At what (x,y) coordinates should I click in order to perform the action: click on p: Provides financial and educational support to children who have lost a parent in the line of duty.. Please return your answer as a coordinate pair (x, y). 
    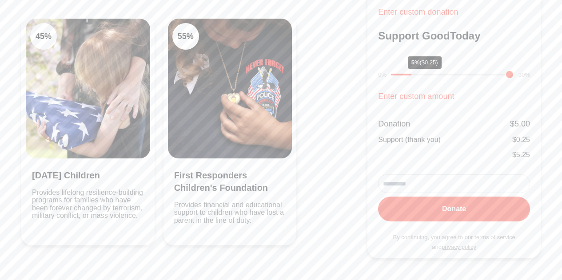
    Looking at the image, I should click on (230, 213).